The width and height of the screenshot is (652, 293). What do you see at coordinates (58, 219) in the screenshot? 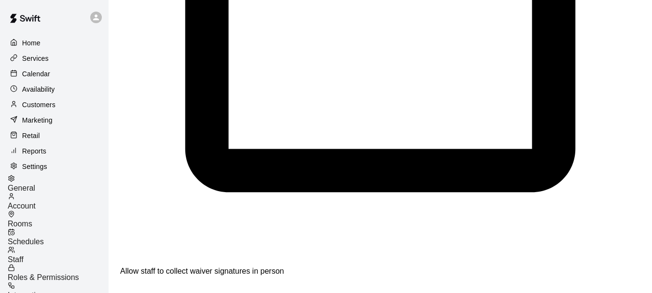
I see `a: Rooms` at bounding box center [58, 219].